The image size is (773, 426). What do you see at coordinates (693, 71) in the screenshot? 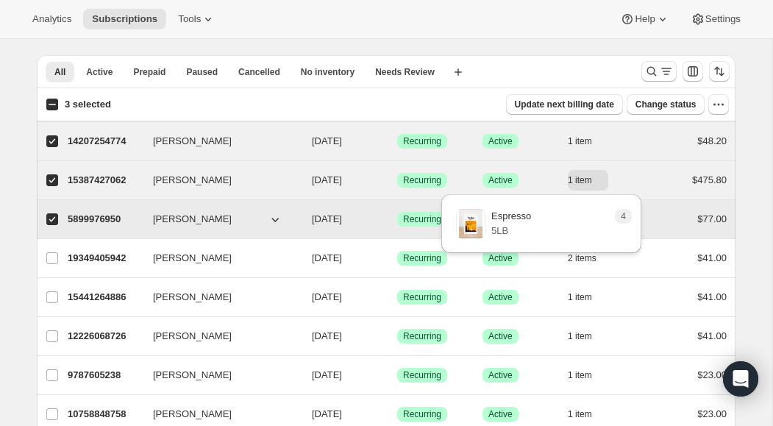
I see `button: Customize table column order and visibility` at bounding box center [693, 71].